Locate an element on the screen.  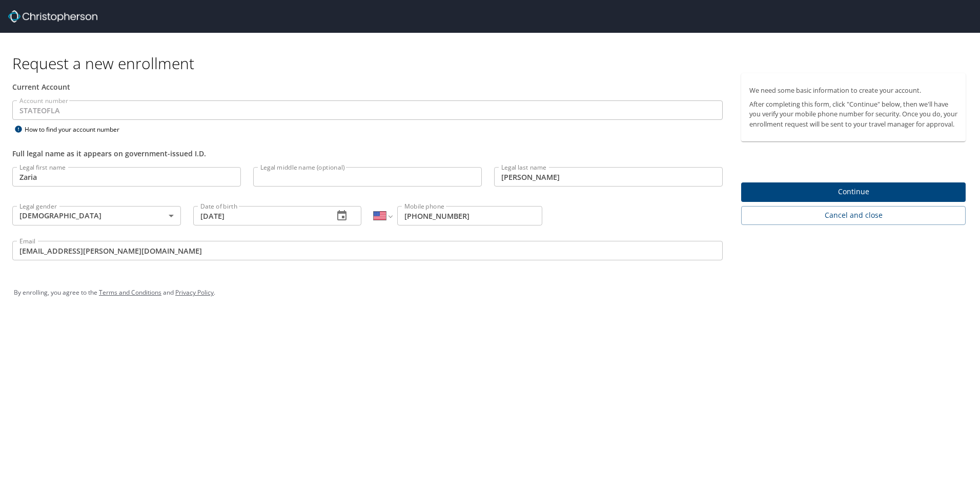
button: Continue is located at coordinates (854, 192).